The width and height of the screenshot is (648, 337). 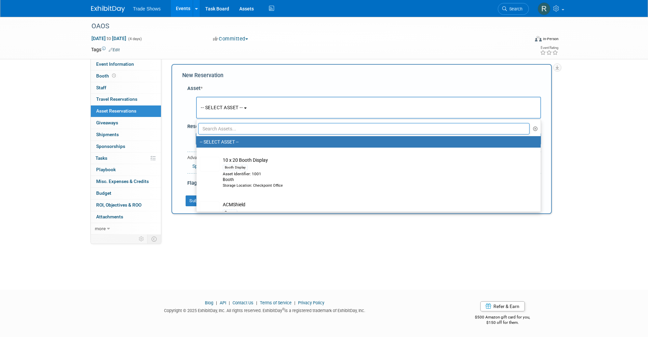 What do you see at coordinates (126, 170) in the screenshot?
I see `a: Playbook` at bounding box center [126, 170].